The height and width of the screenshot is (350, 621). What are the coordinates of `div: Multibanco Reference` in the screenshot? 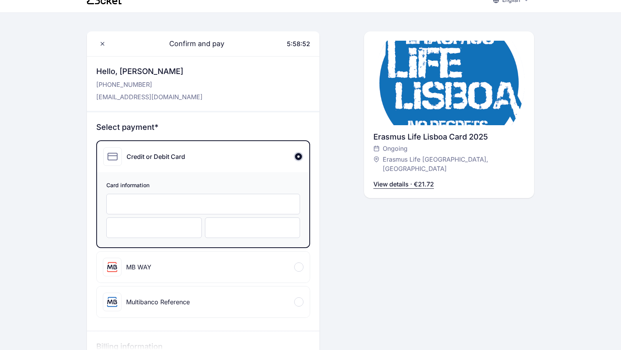 It's located at (158, 302).